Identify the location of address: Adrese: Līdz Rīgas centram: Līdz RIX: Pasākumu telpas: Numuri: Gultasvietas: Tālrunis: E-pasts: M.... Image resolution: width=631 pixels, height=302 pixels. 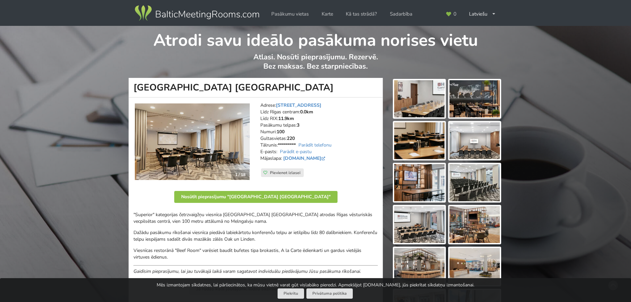
(319, 135).